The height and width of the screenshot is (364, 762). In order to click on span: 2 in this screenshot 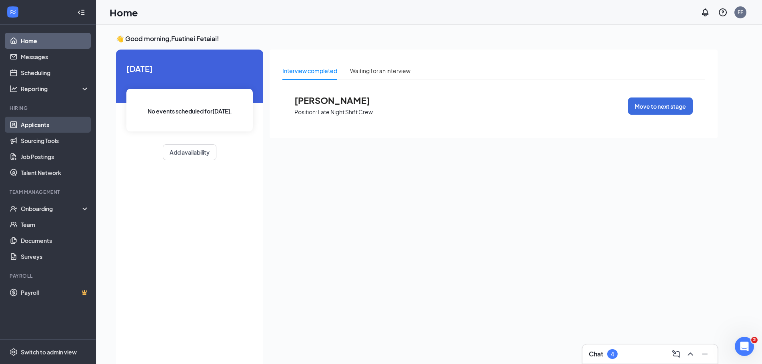, I will do `click(754, 340)`.